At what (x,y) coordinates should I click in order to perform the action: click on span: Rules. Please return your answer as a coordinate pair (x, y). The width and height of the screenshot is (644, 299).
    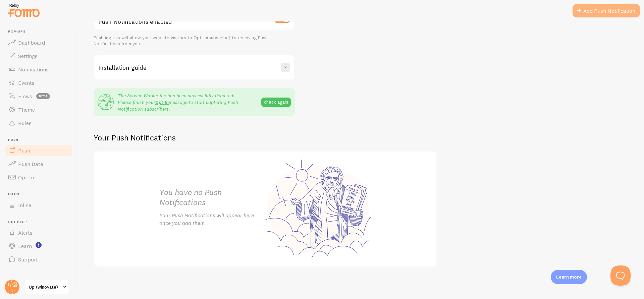
    Looking at the image, I should click on (24, 123).